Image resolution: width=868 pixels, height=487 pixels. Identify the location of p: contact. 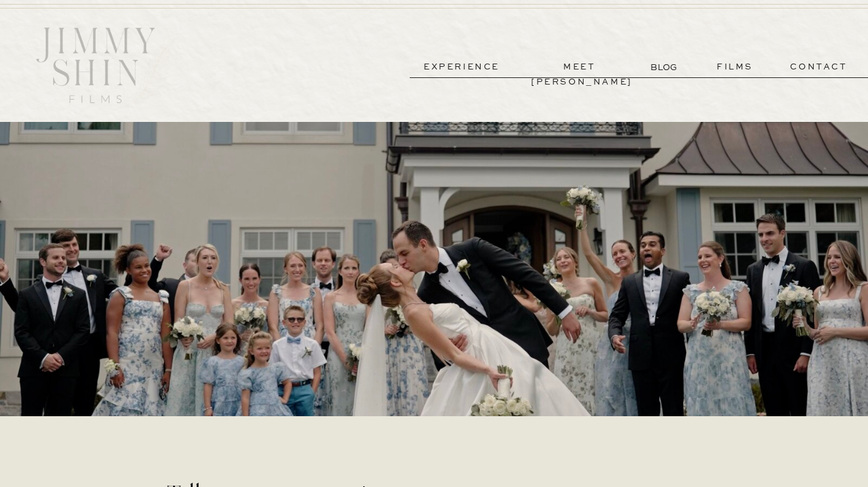
(819, 67).